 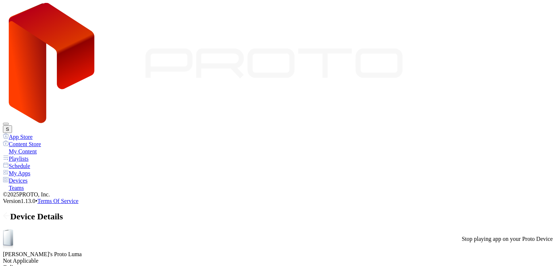 I want to click on div: Content Store, so click(x=280, y=144).